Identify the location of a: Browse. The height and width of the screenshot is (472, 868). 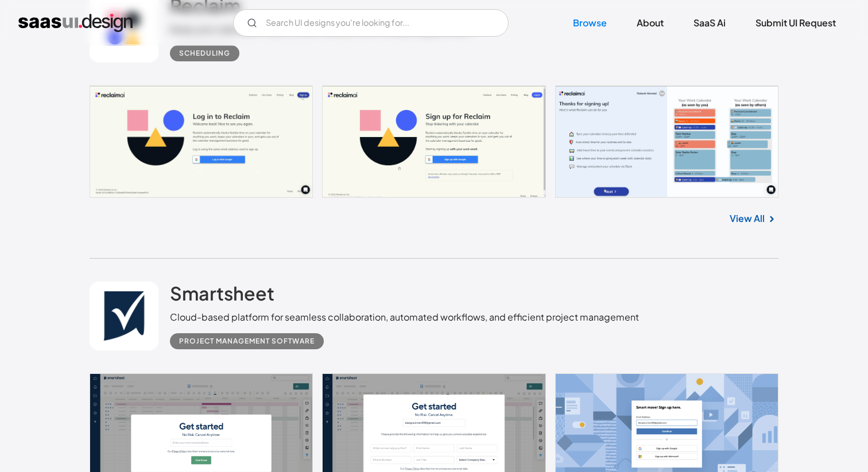
(590, 23).